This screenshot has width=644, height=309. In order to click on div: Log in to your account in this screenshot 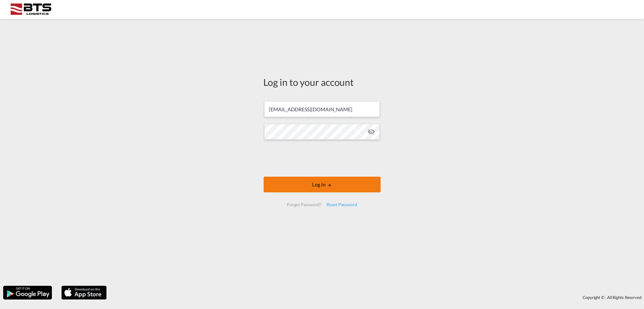, I will do `click(322, 82)`.